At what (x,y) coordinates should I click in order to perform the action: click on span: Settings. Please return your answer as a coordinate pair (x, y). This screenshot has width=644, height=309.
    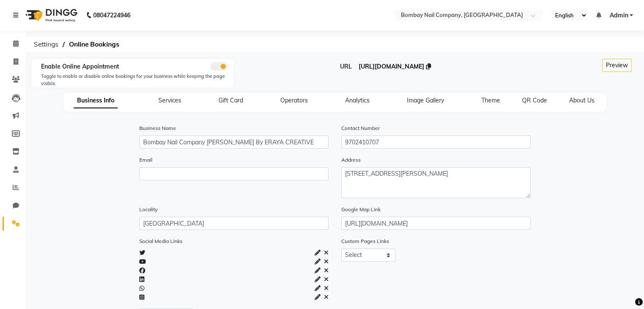
    Looking at the image, I should click on (46, 45).